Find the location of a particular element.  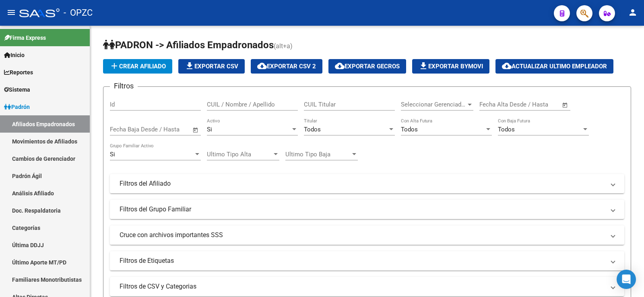

mat-icon: person is located at coordinates (632, 13).